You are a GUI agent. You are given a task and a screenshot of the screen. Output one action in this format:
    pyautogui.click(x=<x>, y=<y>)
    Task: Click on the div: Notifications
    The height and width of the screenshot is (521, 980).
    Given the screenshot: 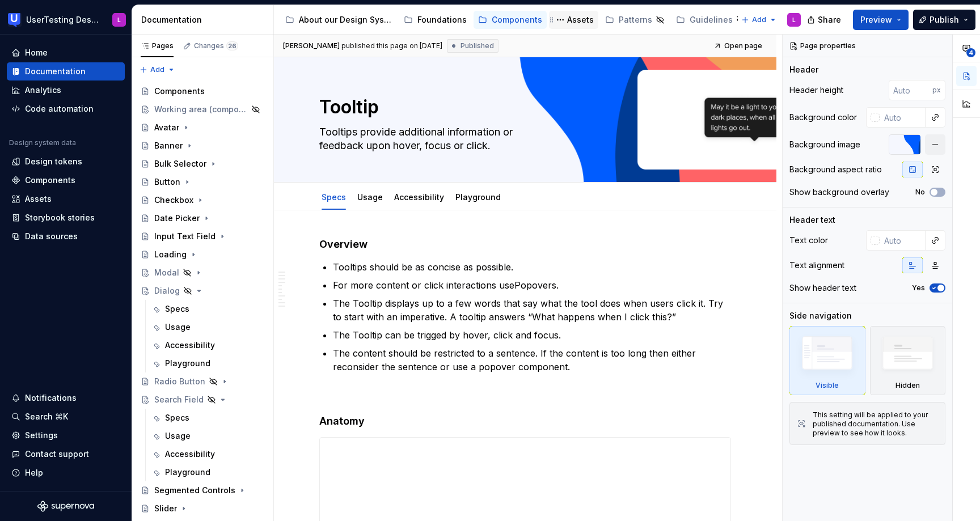 What is the action you would take?
    pyautogui.click(x=51, y=398)
    